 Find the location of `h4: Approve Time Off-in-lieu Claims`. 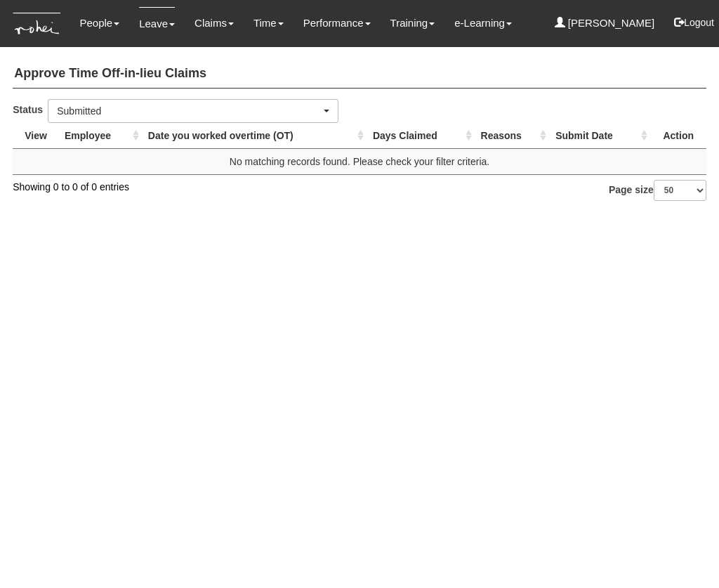

h4: Approve Time Off-in-lieu Claims is located at coordinates (360, 74).